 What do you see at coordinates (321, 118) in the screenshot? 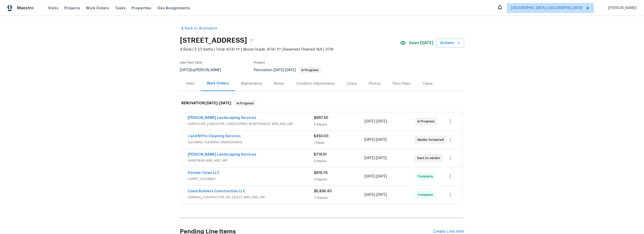
I see `span: $997.50` at bounding box center [321, 118].